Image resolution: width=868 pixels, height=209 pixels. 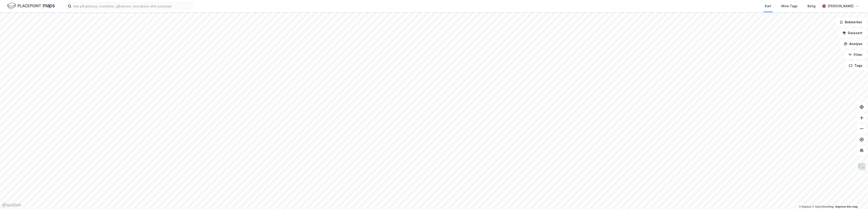 I want to click on div: Chat Widget, so click(x=857, y=198).